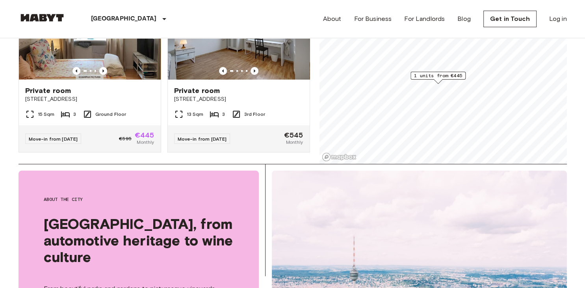  What do you see at coordinates (464, 19) in the screenshot?
I see `a: Blog` at bounding box center [464, 19].